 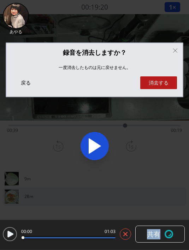 What do you see at coordinates (26, 83) in the screenshot?
I see `button: 戻る` at bounding box center [26, 83].